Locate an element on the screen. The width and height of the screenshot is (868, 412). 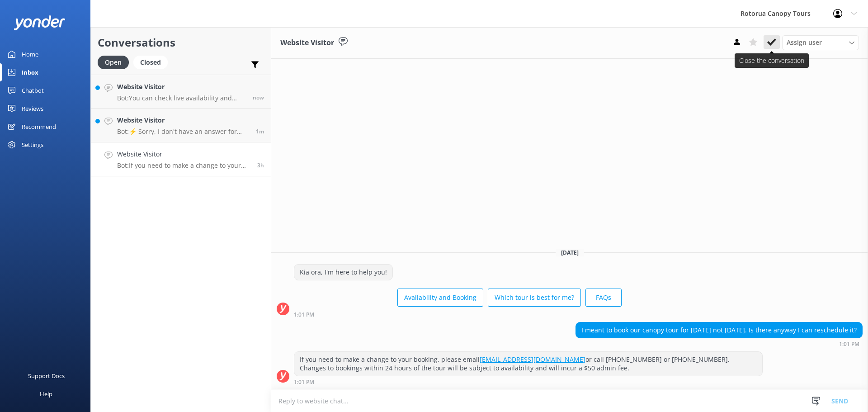
div: Kia ora, I'm here to help you! is located at coordinates (343, 273).